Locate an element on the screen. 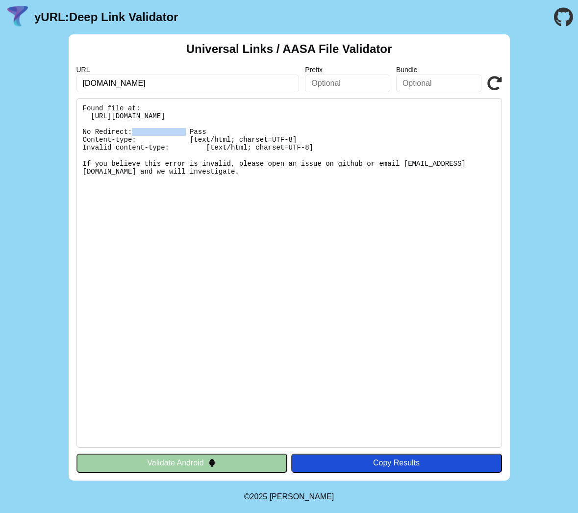 The image size is (578, 513). label: Prefix is located at coordinates (348, 70).